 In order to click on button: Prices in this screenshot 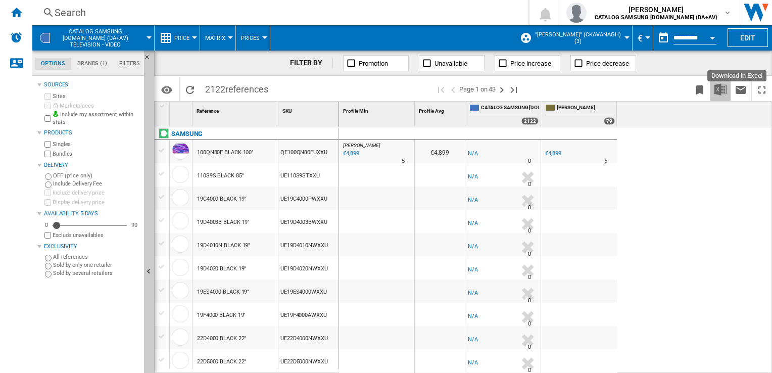, I will do `click(252, 38)`.